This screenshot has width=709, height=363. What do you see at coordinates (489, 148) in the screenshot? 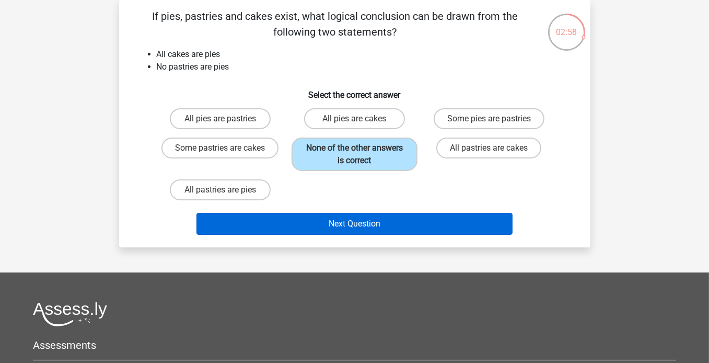
I see `label: All pastries are cakes` at bounding box center [489, 148].